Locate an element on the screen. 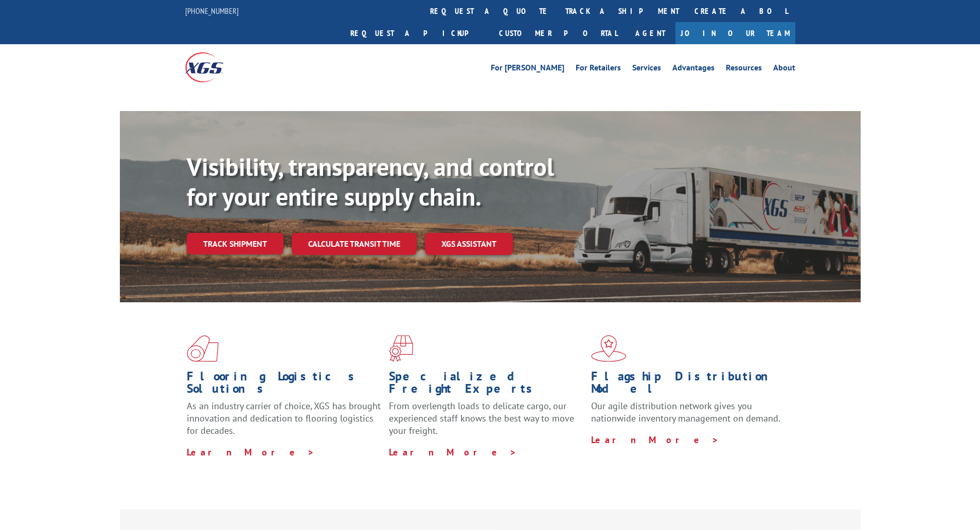 Image resolution: width=980 pixels, height=530 pixels. a: Request a pickup is located at coordinates (417, 33).